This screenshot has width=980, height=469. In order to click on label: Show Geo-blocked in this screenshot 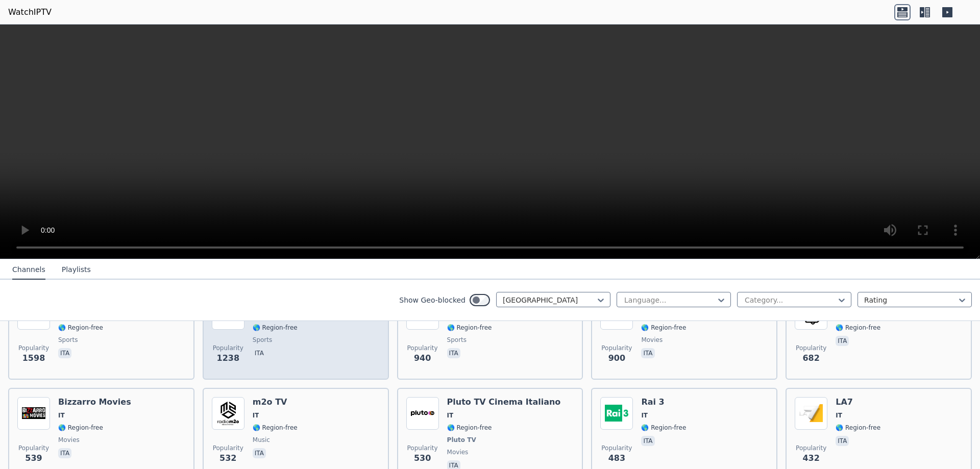, I will do `click(432, 299)`.